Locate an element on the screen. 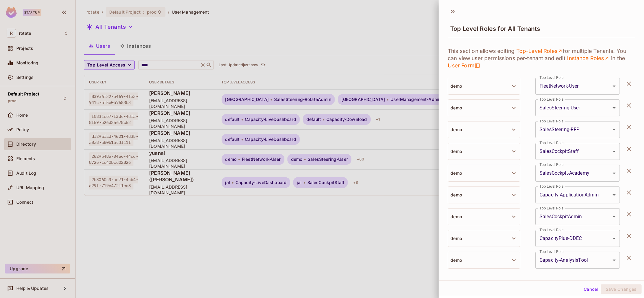 The width and height of the screenshot is (644, 298). div: SalesCockpit-Academy is located at coordinates (577, 173).